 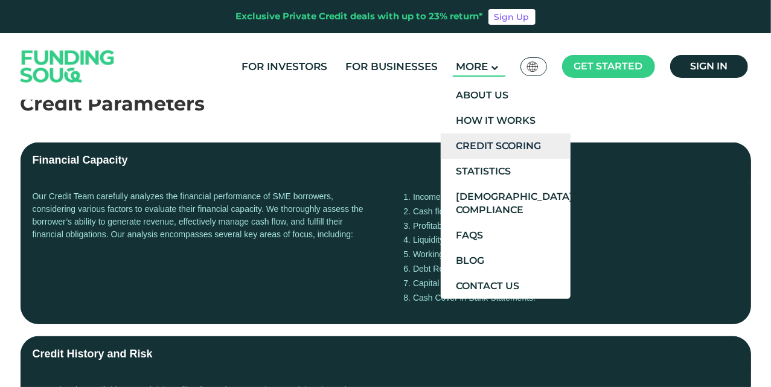 What do you see at coordinates (68, 66) in the screenshot?
I see `img: Logo` at bounding box center [68, 66].